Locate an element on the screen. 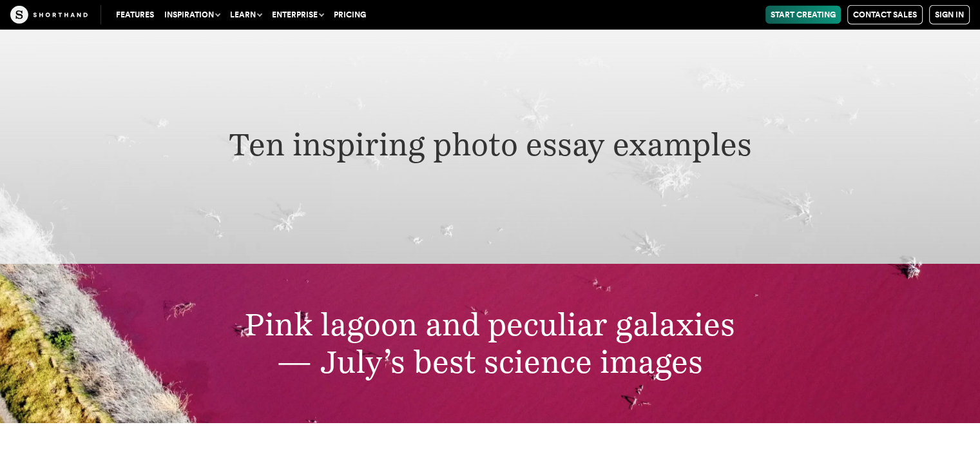 The height and width of the screenshot is (476, 980). button: Enterprise is located at coordinates (298, 15).